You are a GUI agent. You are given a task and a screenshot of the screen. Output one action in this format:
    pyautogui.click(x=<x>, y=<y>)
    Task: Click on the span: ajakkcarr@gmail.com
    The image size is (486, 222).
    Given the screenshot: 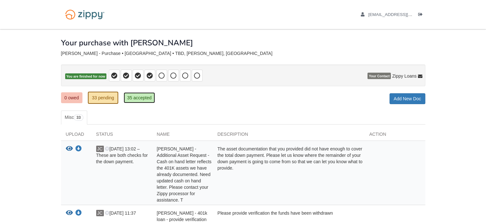 What is the action you would take?
    pyautogui.click(x=404, y=14)
    